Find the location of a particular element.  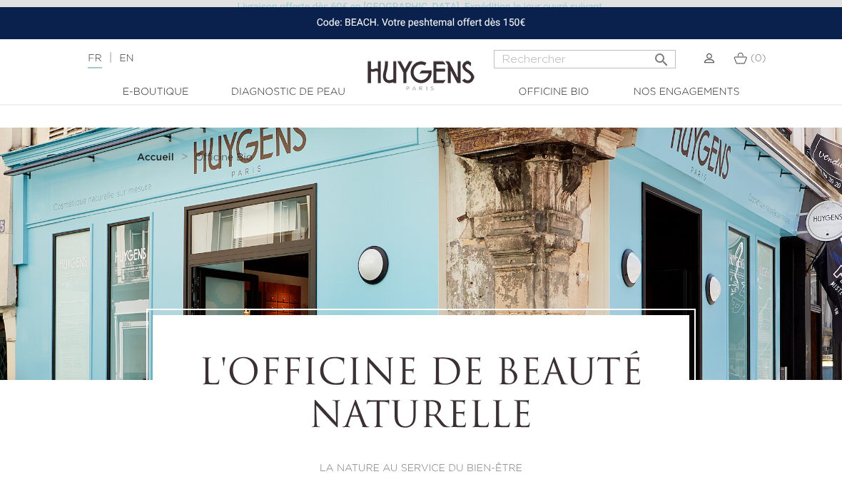

img: Huygens is located at coordinates (421, 65).